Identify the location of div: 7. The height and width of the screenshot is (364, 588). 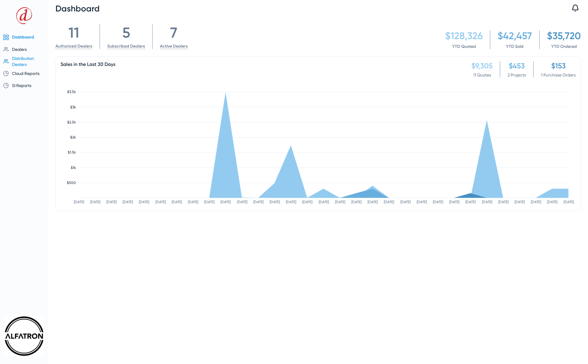
(174, 32).